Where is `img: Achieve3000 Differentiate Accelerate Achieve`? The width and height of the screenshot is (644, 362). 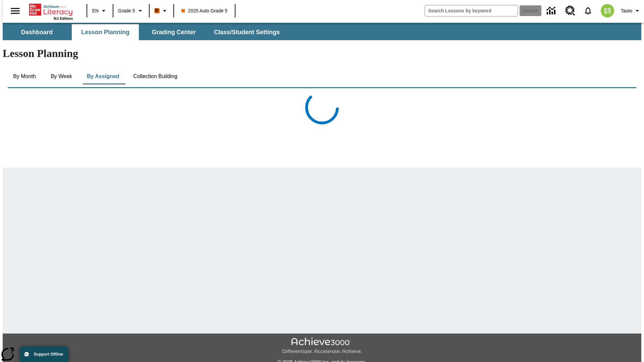 img: Achieve3000 Differentiate Accelerate Achieve is located at coordinates (322, 346).